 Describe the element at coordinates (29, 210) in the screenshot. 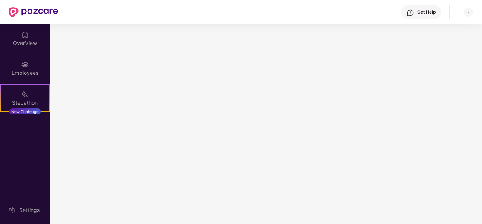

I see `div: Settings` at that location.